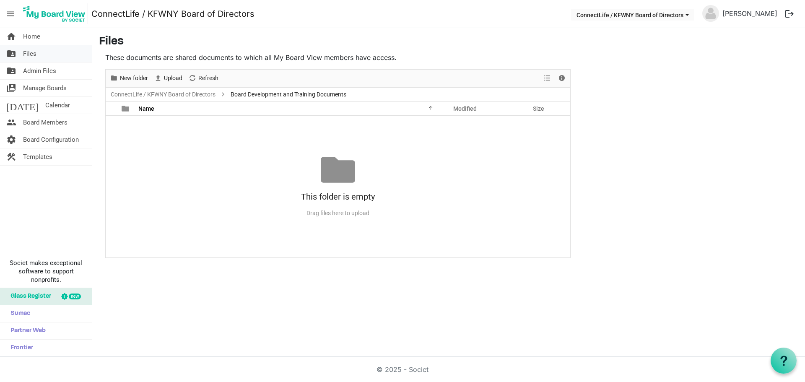 The height and width of the screenshot is (382, 805). I want to click on span: Size, so click(538, 109).